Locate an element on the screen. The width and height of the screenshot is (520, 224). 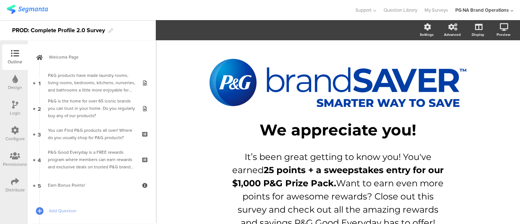
p: We appreciate you! is located at coordinates (338, 130).